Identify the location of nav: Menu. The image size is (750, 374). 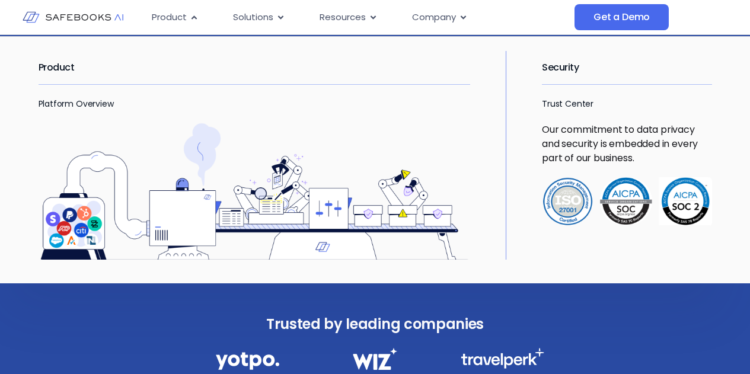
(358, 17).